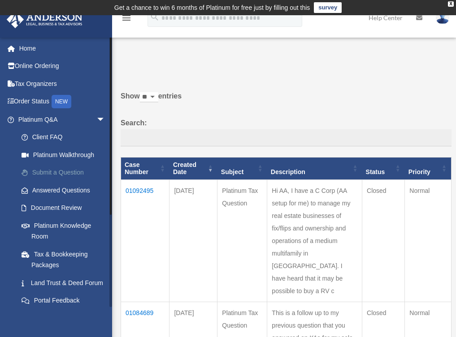 The image size is (456, 337). Describe the element at coordinates (65, 260) in the screenshot. I see `a: Tax & Bookkeeping Packages` at that location.